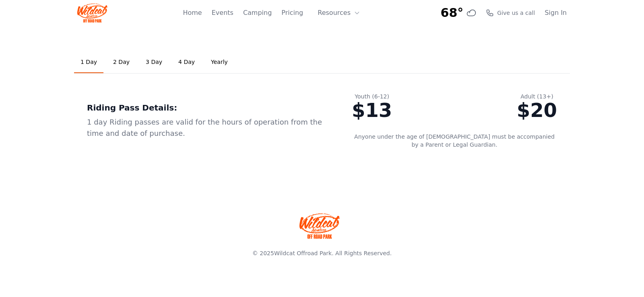 This screenshot has width=644, height=297. I want to click on a: Pricing, so click(292, 13).